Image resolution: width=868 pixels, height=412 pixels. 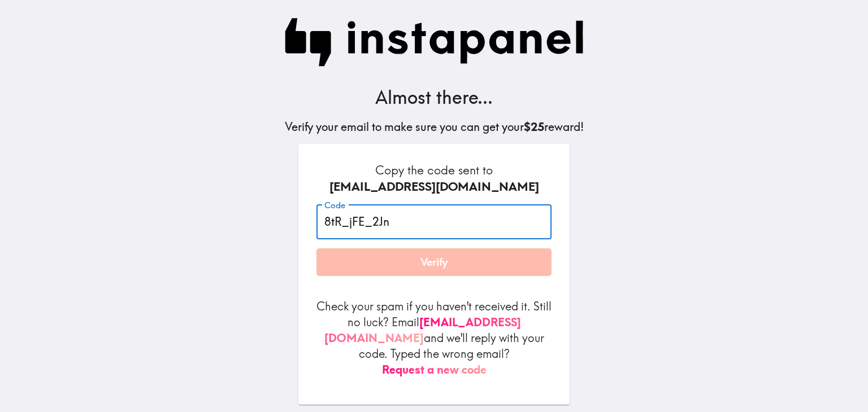 I want to click on h5: Verify your email to make sure you can get your reward!, so click(x=434, y=127).